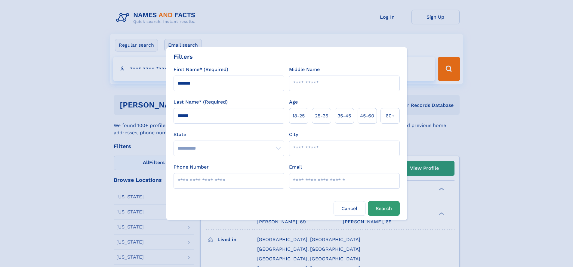 The image size is (573, 267). What do you see at coordinates (322, 116) in the screenshot?
I see `span: 25‑35` at bounding box center [322, 116].